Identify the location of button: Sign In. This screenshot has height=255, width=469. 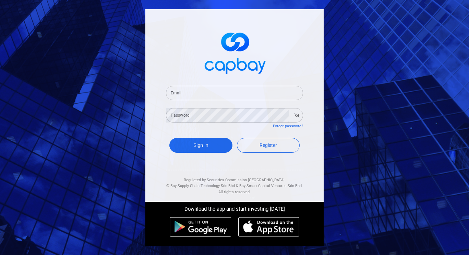
(201, 145).